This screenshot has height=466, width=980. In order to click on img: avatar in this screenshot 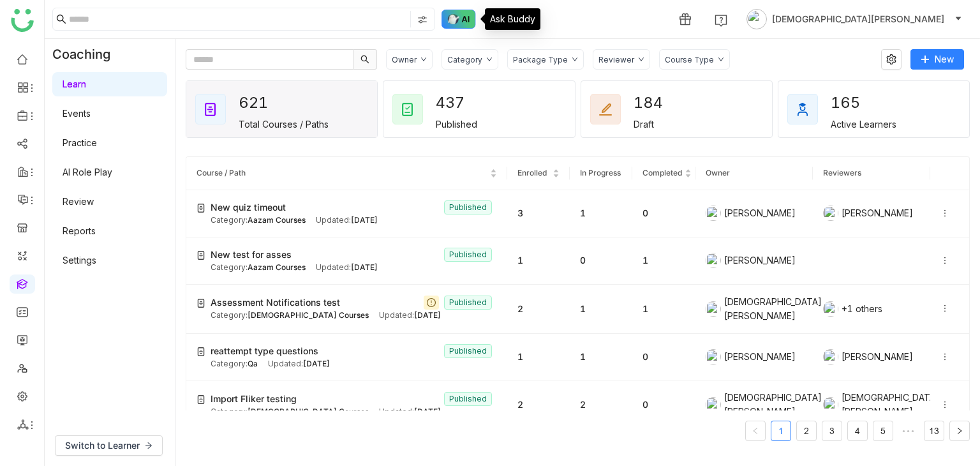, I will do `click(757, 19)`.